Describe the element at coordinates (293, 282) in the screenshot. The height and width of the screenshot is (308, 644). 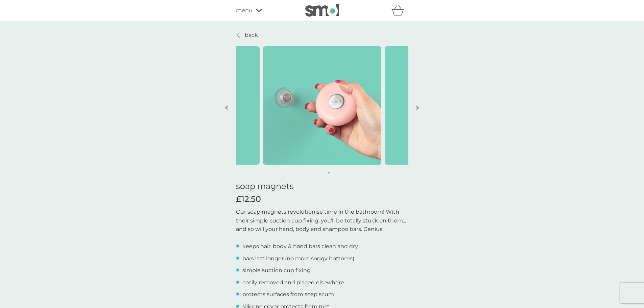
I see `p: easily removed and placed elsewhere` at that location.